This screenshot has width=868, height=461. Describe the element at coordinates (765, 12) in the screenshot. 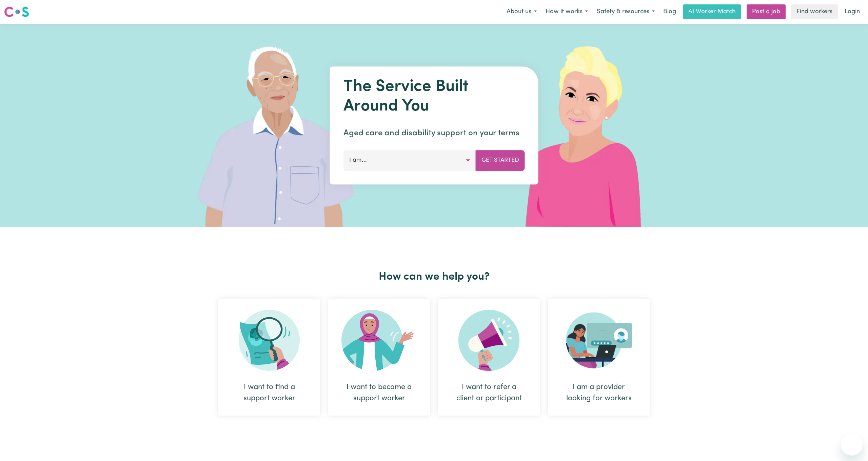

I see `a: Post a job` at that location.